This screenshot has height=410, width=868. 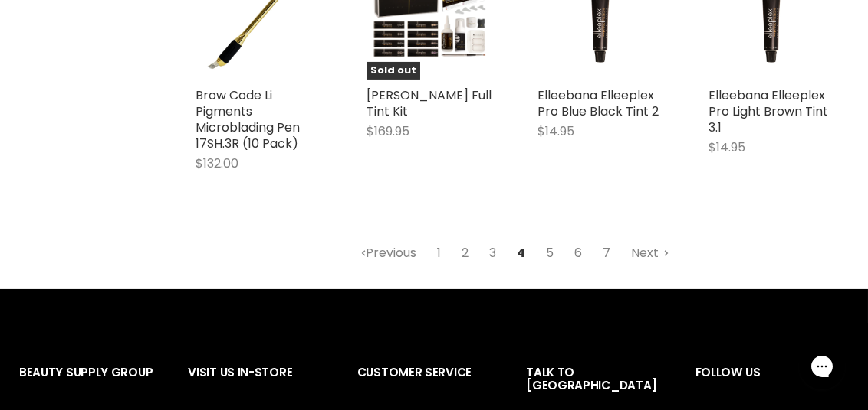 I want to click on a: 2, so click(x=465, y=254).